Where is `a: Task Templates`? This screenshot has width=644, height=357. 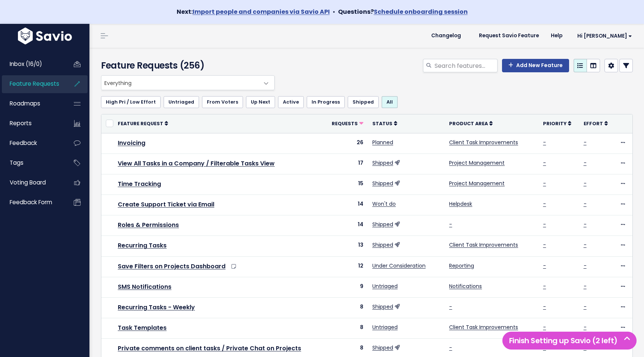 a: Task Templates is located at coordinates (142, 327).